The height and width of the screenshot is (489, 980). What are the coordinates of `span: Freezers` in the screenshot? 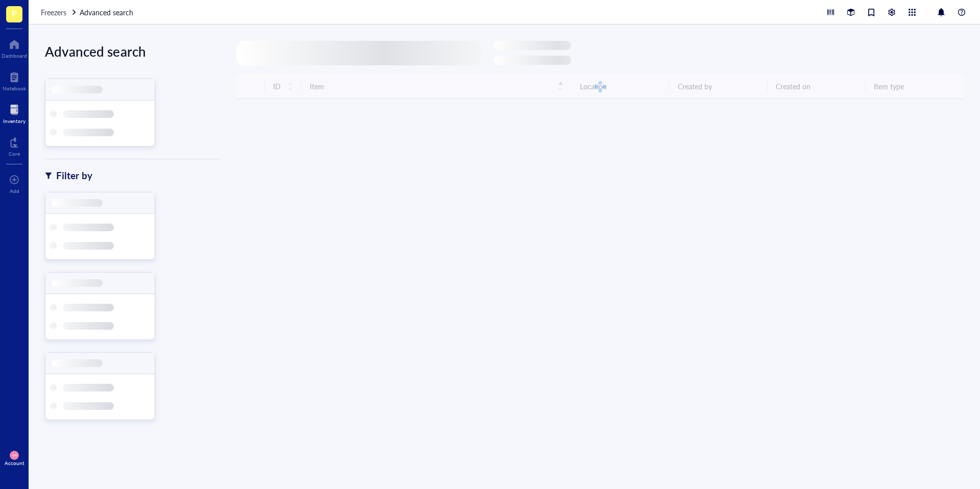 It's located at (53, 13).